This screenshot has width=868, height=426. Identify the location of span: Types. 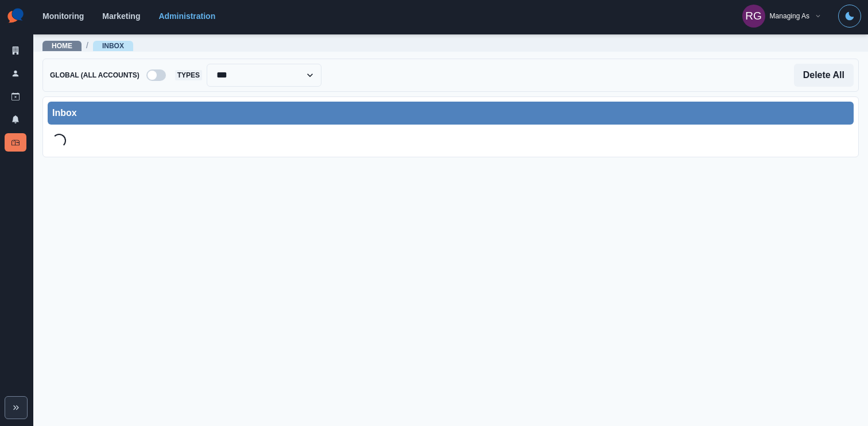
(188, 75).